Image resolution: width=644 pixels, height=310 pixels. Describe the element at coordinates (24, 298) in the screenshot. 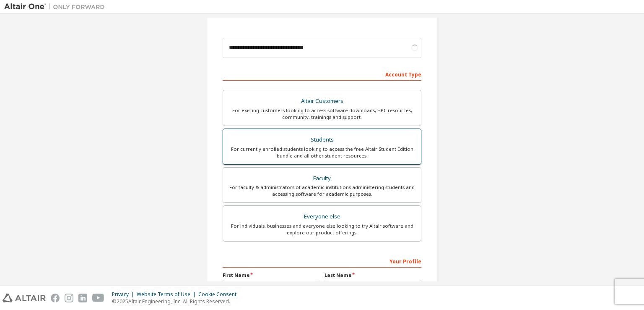

I see `img: altair_logo.svg` at that location.